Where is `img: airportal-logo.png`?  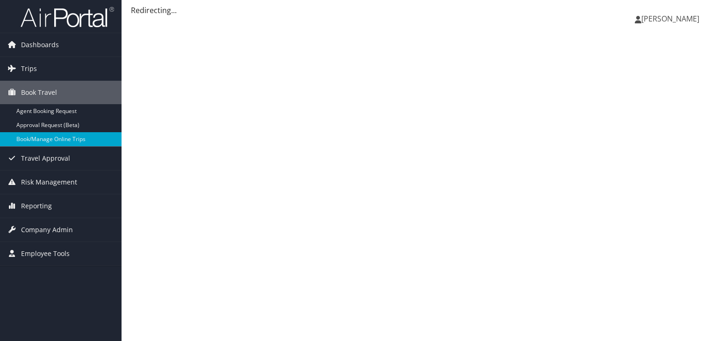
img: airportal-logo.png is located at coordinates (67, 17).